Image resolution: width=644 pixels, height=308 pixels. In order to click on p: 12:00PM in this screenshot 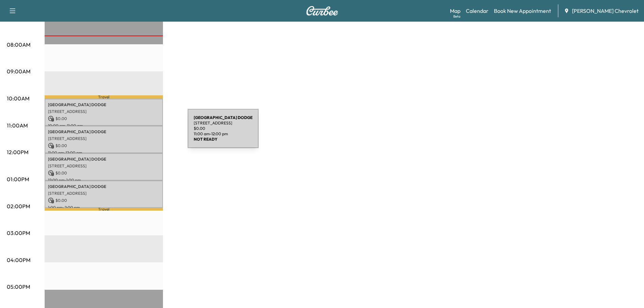, I will do `click(17, 152)`.